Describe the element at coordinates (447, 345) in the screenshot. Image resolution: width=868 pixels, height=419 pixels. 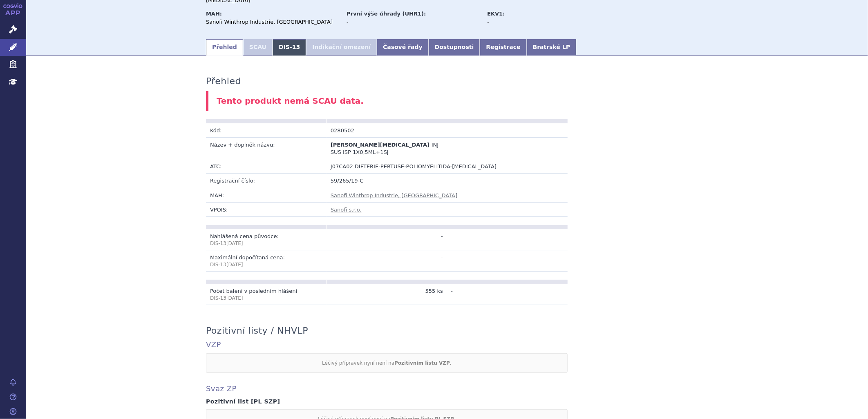
I see `h4: VZP` at that location.